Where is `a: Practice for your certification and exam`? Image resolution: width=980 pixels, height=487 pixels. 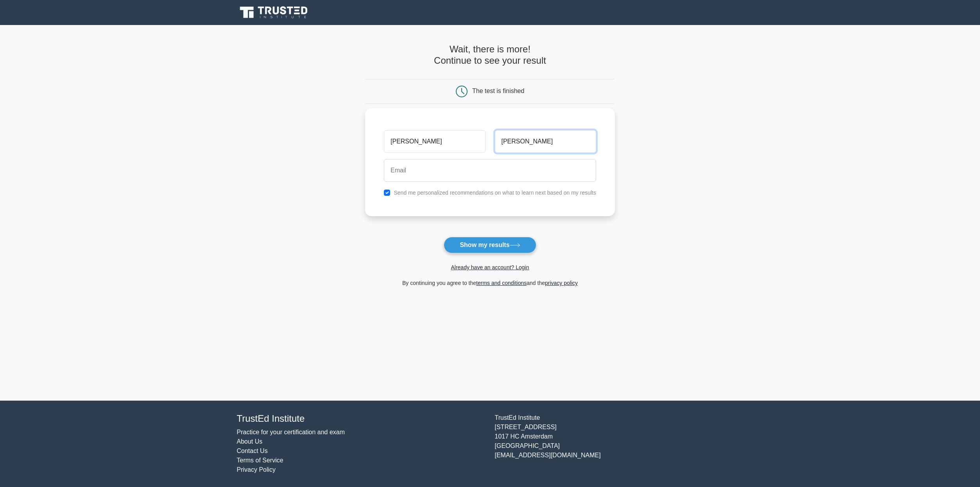 a: Practice for your certification and exam is located at coordinates (291, 431).